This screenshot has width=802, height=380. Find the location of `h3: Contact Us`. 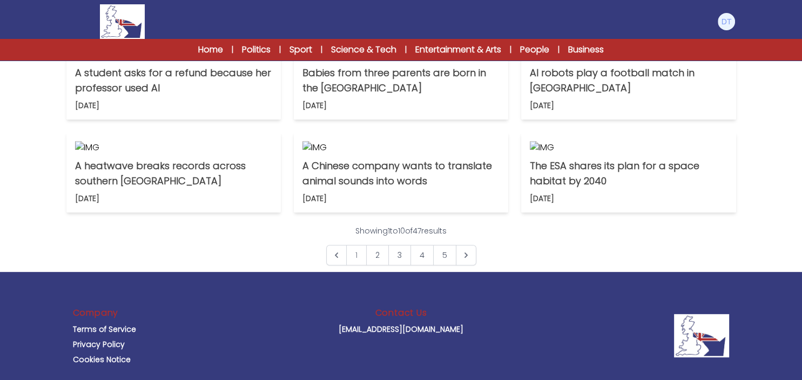

h3: Contact Us is located at coordinates (401, 313).